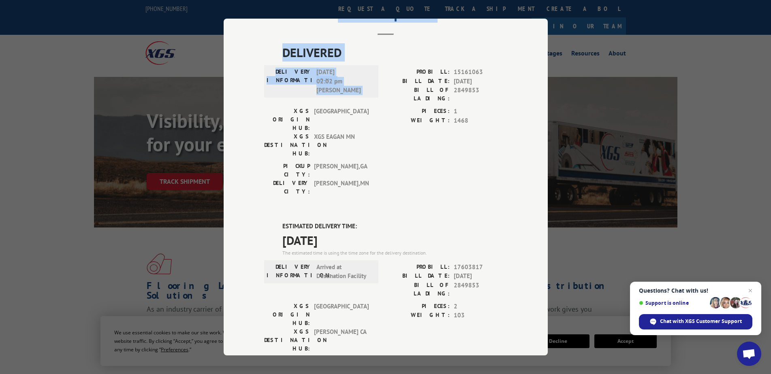 The height and width of the screenshot is (374, 771). What do you see at coordinates (394, 226) in the screenshot?
I see `label: ESTIMATED DELIVERY TIME:` at bounding box center [394, 226].